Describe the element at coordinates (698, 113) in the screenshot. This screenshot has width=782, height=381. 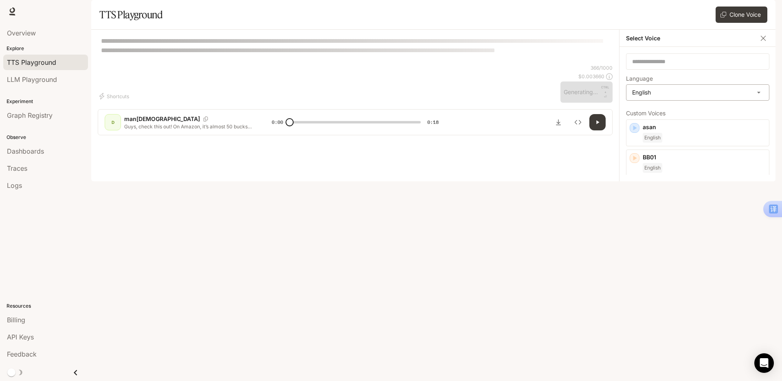
I see `p: Custom Voices` at that location.